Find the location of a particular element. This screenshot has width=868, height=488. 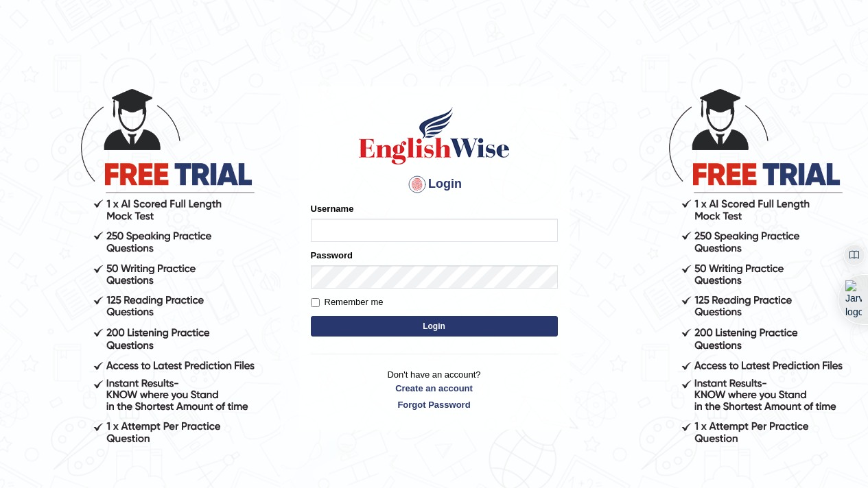

label: Remember me is located at coordinates (347, 302).